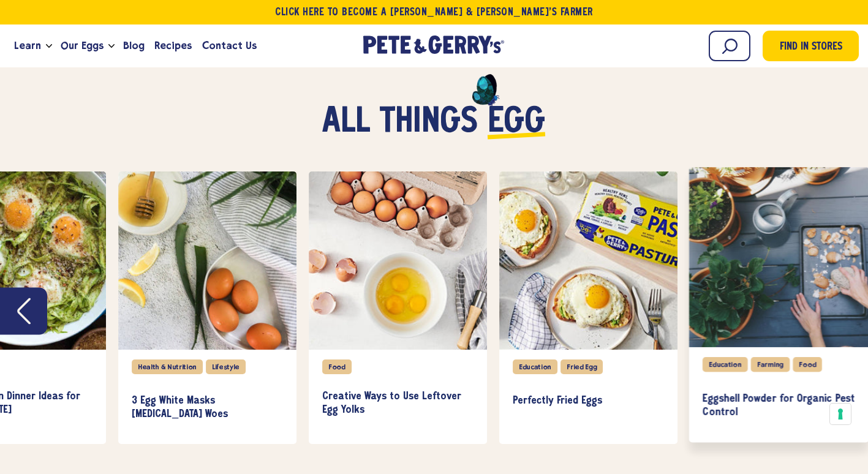 The height and width of the screenshot is (474, 868). Describe the element at coordinates (173, 46) in the screenshot. I see `a: Recipes` at that location.